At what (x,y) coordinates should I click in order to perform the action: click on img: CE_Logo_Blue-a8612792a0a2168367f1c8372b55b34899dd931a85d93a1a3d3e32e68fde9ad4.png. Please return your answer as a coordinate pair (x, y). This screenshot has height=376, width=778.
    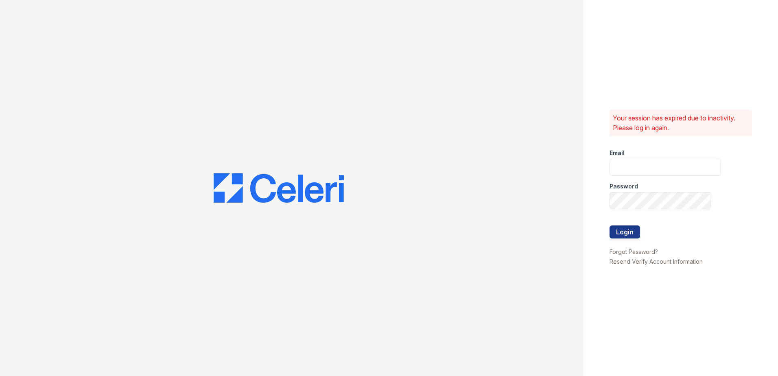
    Looking at the image, I should click on (279, 188).